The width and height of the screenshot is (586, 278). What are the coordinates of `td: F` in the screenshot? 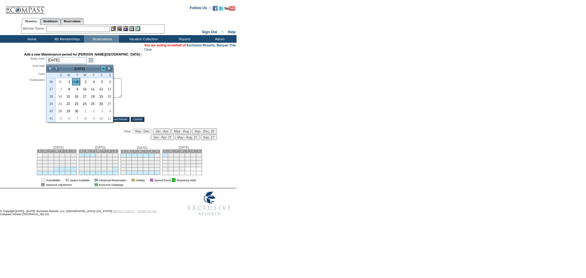 It's located at (193, 151).